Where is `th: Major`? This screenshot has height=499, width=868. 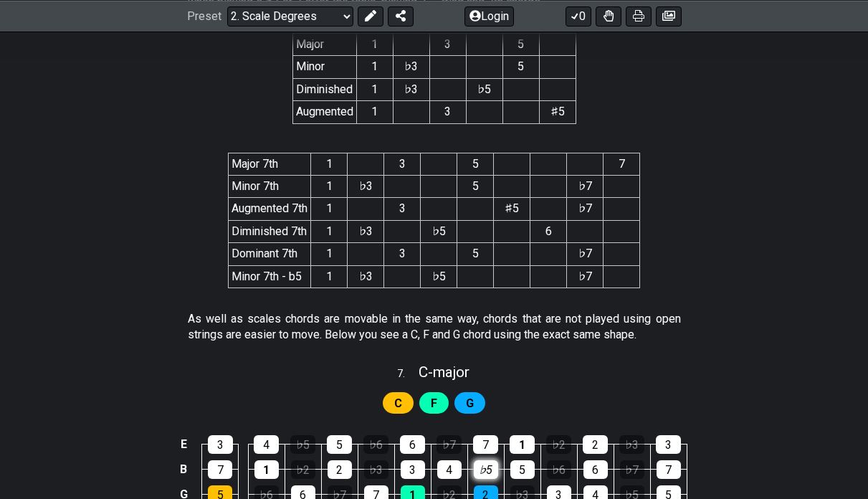 th: Major is located at coordinates (324, 44).